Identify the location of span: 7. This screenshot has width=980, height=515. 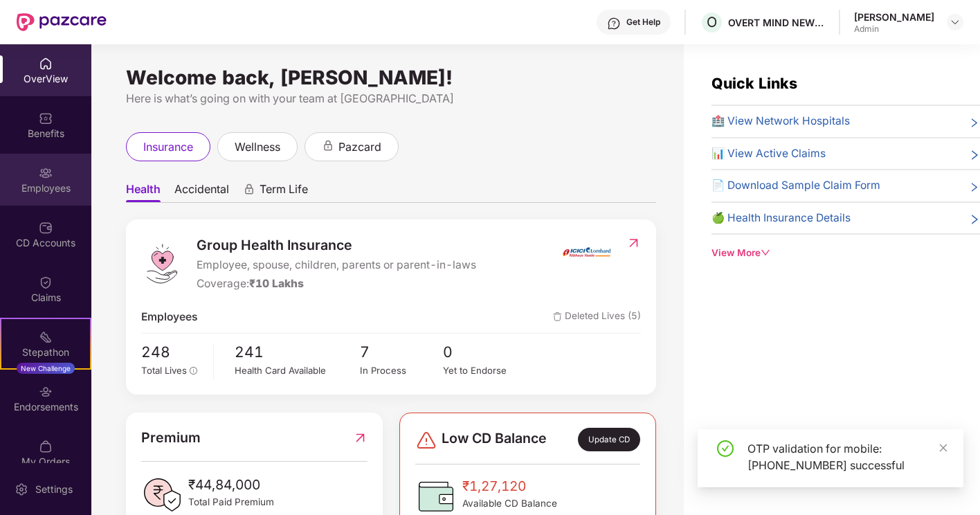
(401, 351).